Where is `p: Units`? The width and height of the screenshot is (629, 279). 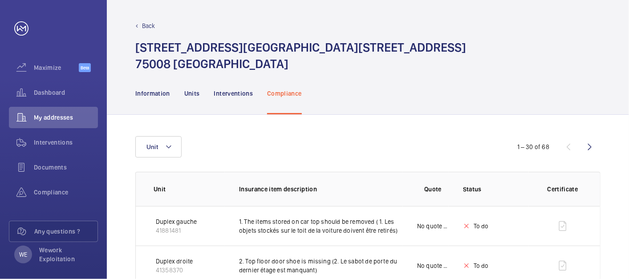 p: Units is located at coordinates (192, 94).